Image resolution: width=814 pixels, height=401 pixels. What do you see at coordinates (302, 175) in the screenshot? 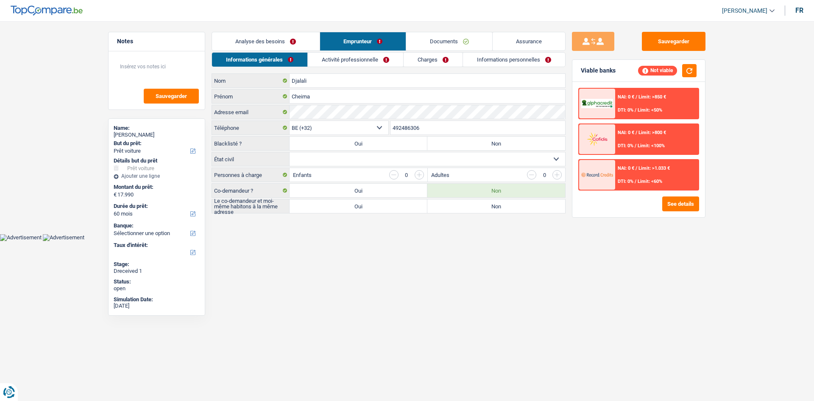
I see `label: Enfants` at bounding box center [302, 175].